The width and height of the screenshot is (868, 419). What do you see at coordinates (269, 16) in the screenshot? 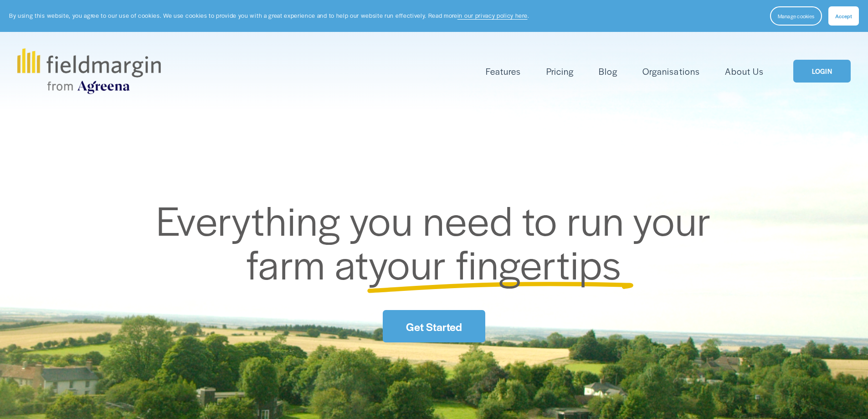
I see `p: By using this website, you agree to our use of cookies. We use cookies to provide you with a grea...` at bounding box center [269, 16].